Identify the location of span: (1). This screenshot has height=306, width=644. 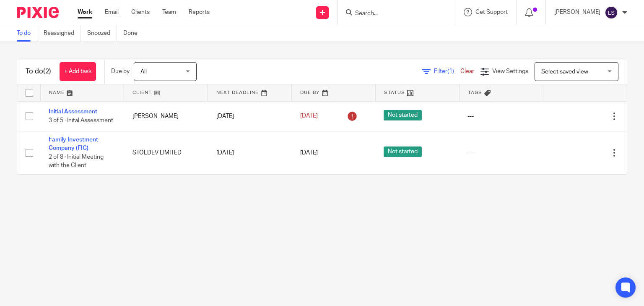
(451, 72).